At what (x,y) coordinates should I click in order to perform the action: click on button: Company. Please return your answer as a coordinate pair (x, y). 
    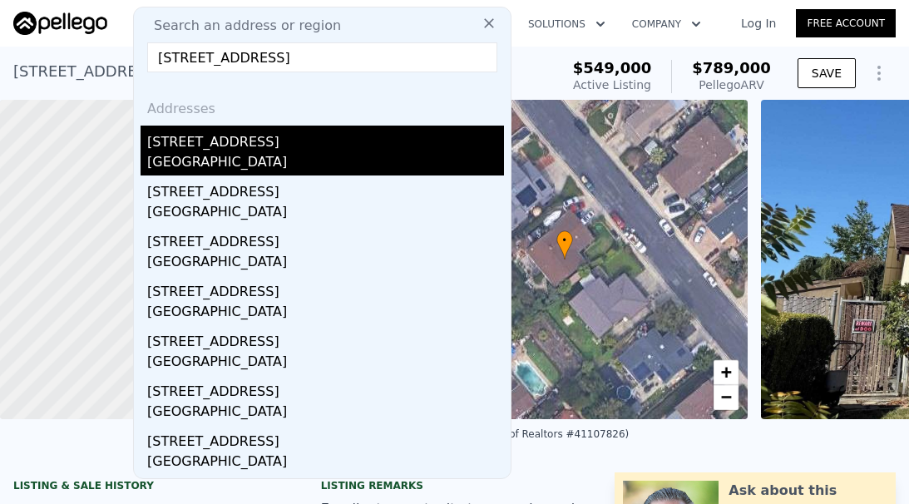
    Looking at the image, I should click on (666, 24).